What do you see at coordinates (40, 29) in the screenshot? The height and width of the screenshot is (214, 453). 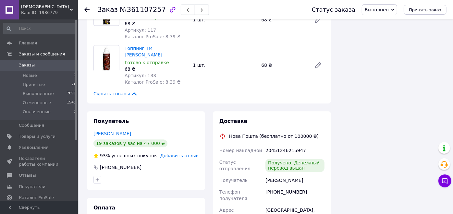 I see `input: Поиск` at bounding box center [40, 29].